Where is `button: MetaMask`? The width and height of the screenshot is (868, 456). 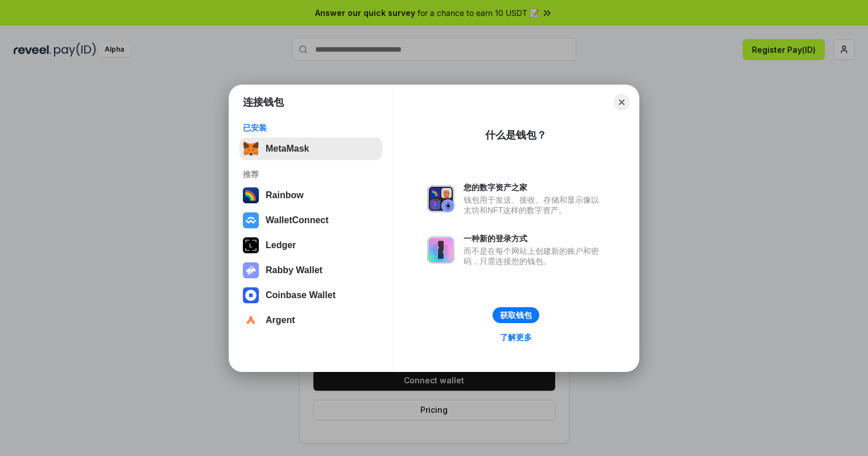 button: MetaMask is located at coordinates (310, 149).